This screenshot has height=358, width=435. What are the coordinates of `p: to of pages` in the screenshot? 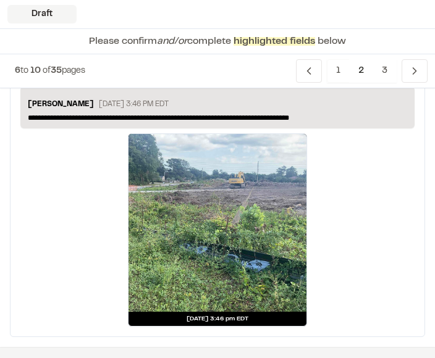 It's located at (50, 71).